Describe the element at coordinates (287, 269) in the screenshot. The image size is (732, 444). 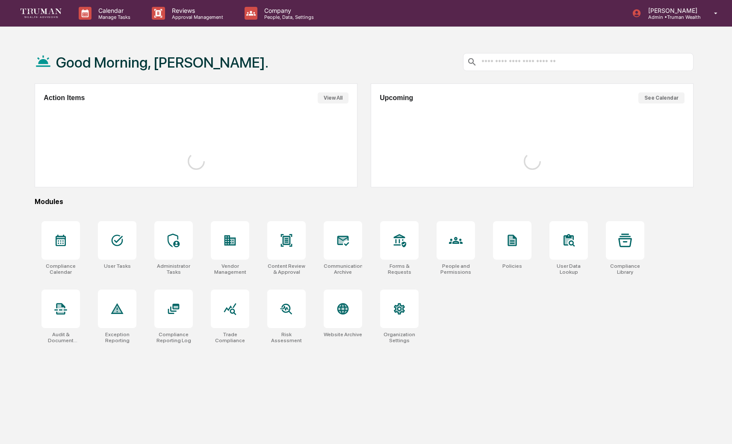
I see `div: Content Review & Approval` at that location.